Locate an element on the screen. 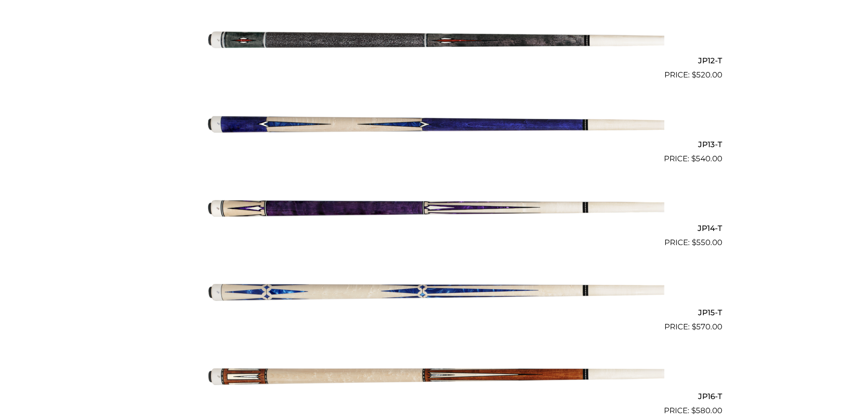 The image size is (868, 415). img: JP16-T is located at coordinates (434, 375).